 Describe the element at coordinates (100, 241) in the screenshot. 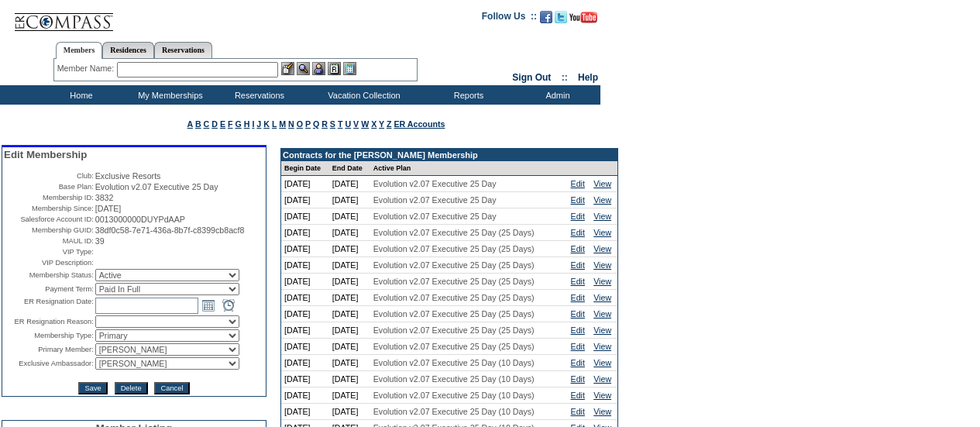

I see `span: 39` at that location.